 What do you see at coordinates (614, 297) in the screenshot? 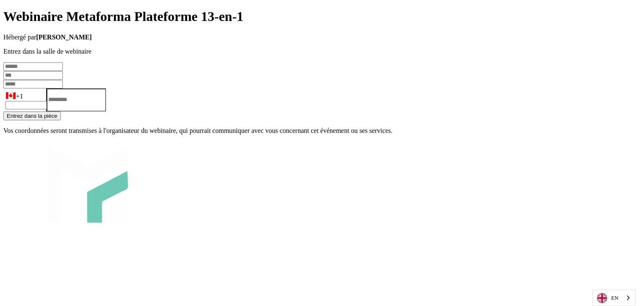
I see `div: Language` at bounding box center [614, 297].